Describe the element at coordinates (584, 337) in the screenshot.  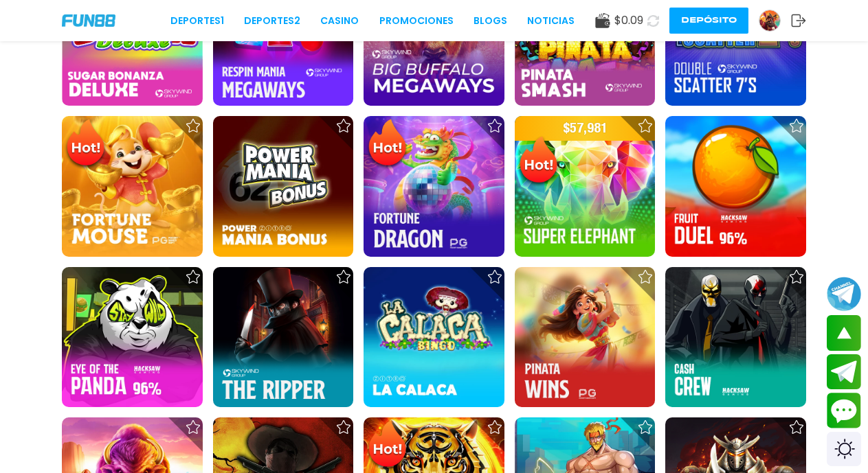
I see `img: Pinata Wins` at that location.